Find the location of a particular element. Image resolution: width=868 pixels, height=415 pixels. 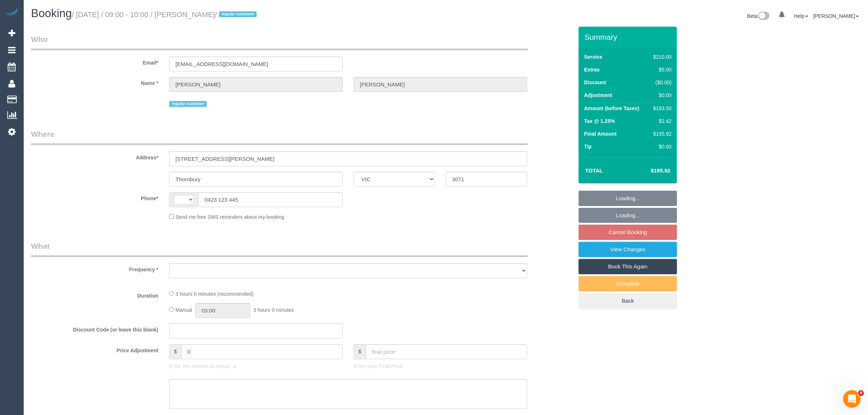

legend: Where is located at coordinates (279, 137).